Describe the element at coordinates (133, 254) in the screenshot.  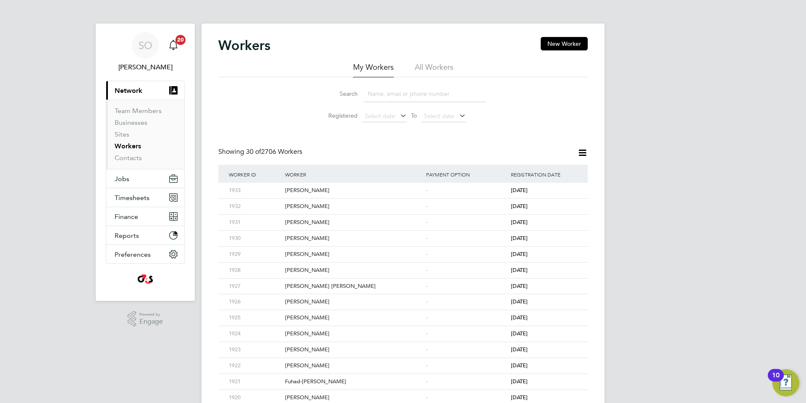
I see `span: Preferences` at that location.